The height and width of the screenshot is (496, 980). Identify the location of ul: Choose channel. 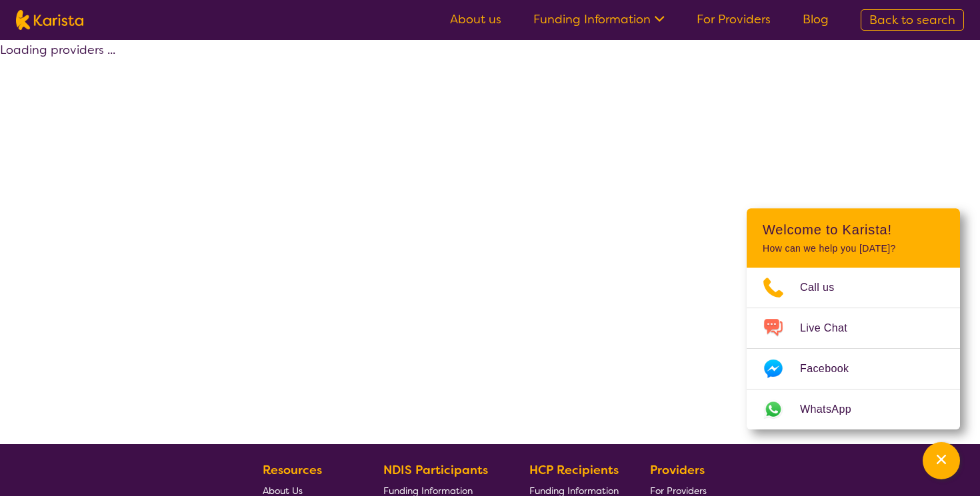
(853, 349).